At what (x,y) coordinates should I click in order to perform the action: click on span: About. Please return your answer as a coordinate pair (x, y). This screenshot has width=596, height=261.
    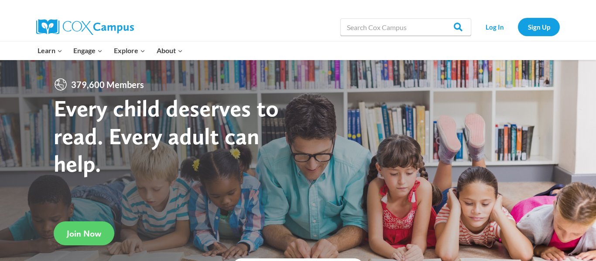
    Looking at the image, I should click on (170, 51).